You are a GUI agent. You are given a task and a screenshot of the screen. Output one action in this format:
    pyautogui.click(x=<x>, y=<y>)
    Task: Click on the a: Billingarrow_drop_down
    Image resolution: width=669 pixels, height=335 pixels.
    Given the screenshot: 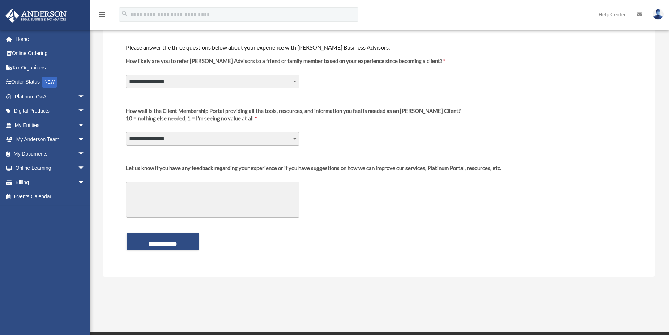 What is the action you would take?
    pyautogui.click(x=50, y=182)
    